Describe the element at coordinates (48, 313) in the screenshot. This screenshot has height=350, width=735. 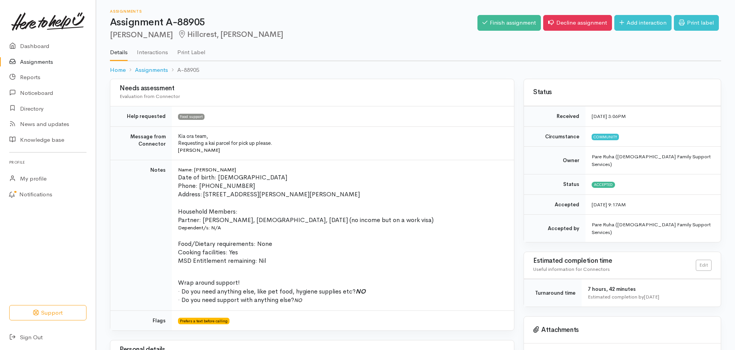
I see `button: Support` at that location.